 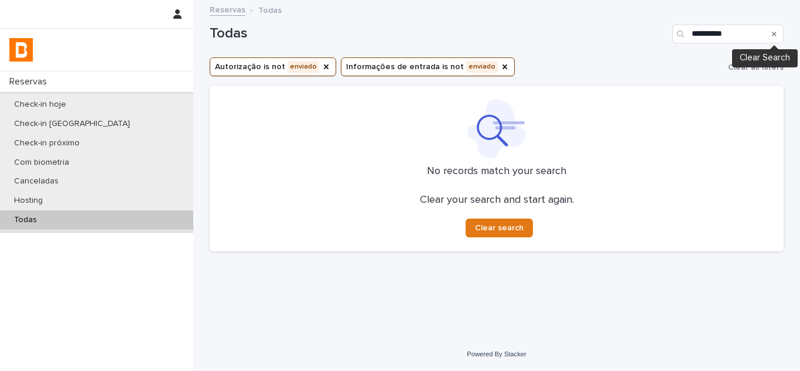 I want to click on p: Com biometria, so click(x=42, y=162).